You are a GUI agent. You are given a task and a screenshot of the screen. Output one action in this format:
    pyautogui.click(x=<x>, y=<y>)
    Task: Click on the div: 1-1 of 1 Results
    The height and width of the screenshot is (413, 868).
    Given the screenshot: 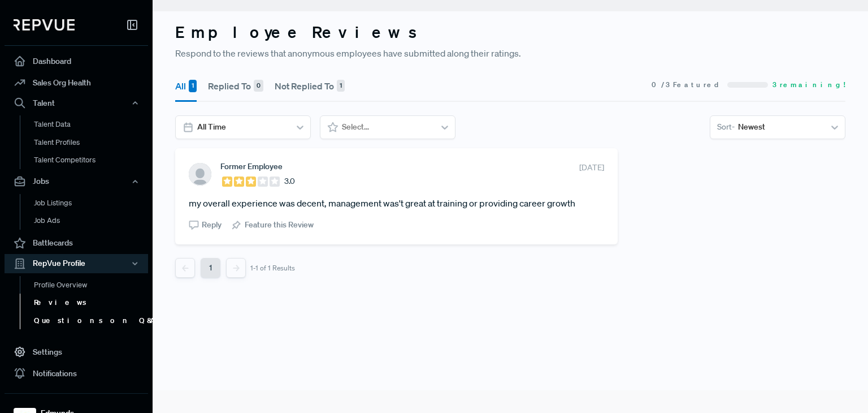 What is the action you would take?
    pyautogui.click(x=272, y=268)
    